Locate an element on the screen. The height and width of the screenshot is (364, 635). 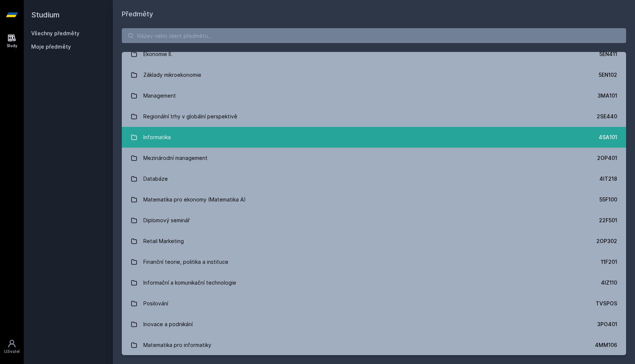
div: Regionální trhy v globální perspektivě is located at coordinates (190, 116).